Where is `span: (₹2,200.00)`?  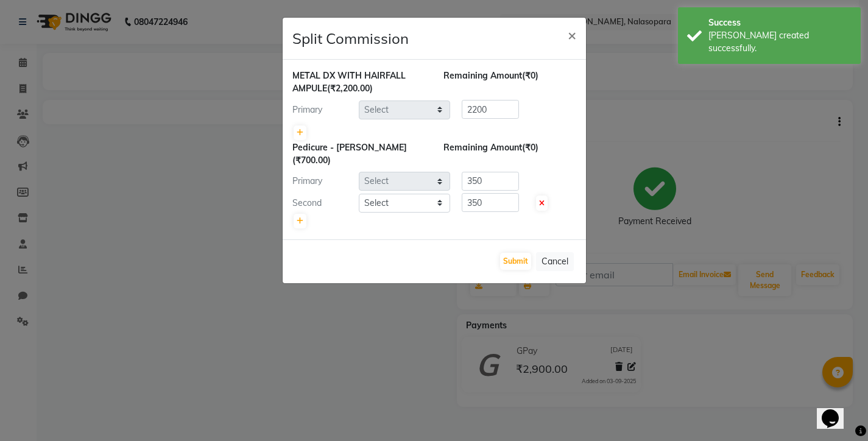
span: (₹2,200.00) is located at coordinates (349, 88).